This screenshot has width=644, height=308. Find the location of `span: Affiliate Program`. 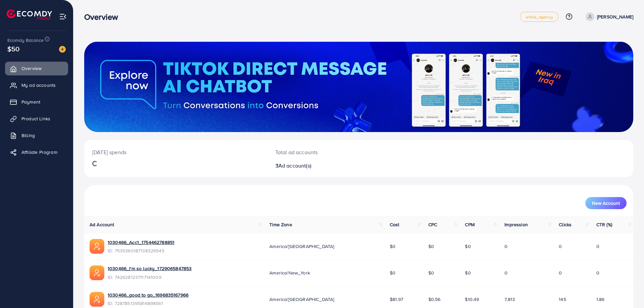

span: Affiliate Program is located at coordinates (39, 152).